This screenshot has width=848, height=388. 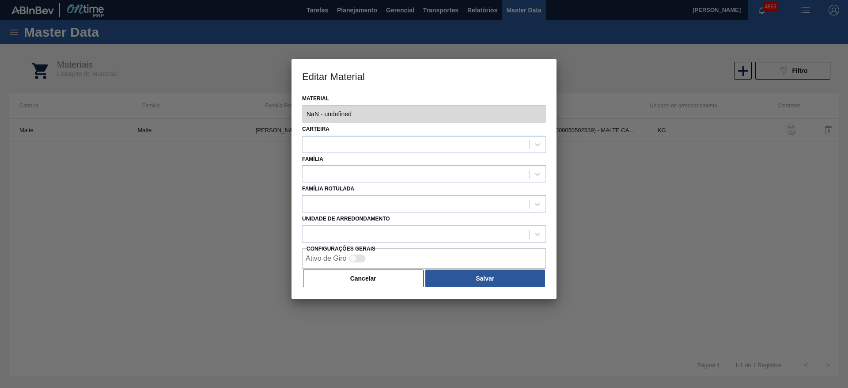 What do you see at coordinates (313, 159) in the screenshot?
I see `label: Família` at bounding box center [313, 159].